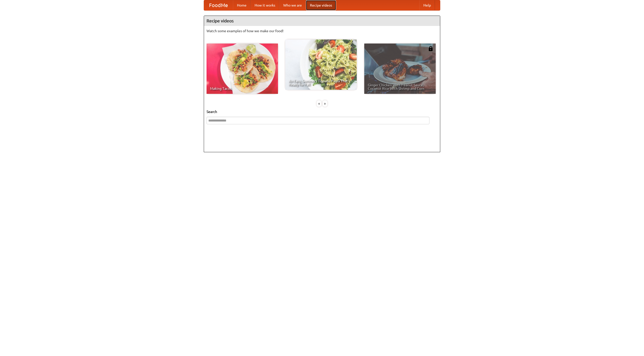  Describe the element at coordinates (219, 5) in the screenshot. I see `a: FoodMe` at that location.